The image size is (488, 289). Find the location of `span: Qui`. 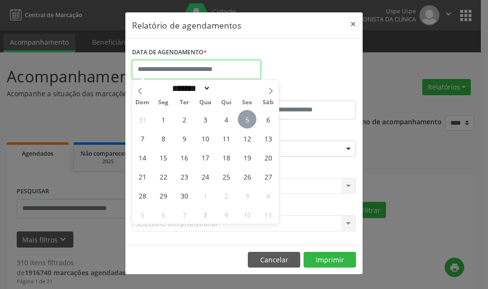

span: Qui is located at coordinates (226, 102).